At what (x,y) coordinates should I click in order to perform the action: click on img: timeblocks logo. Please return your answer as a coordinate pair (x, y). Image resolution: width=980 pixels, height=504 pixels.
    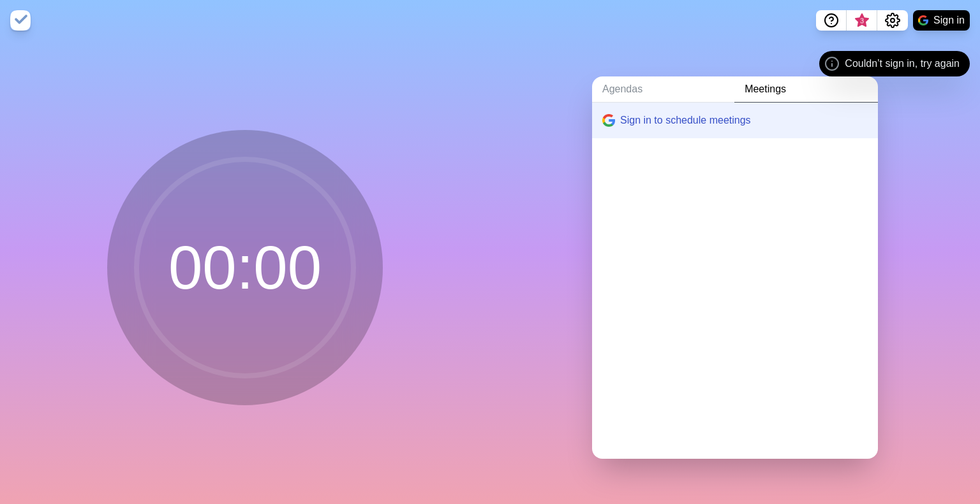
    Looking at the image, I should click on (21, 21).